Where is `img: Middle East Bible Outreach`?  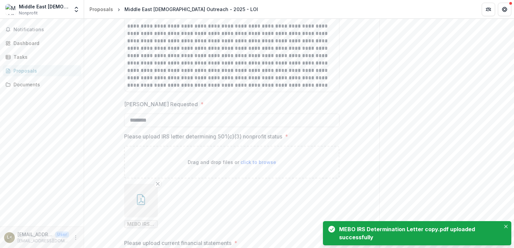
img: Middle East Bible Outreach is located at coordinates (11, 9).